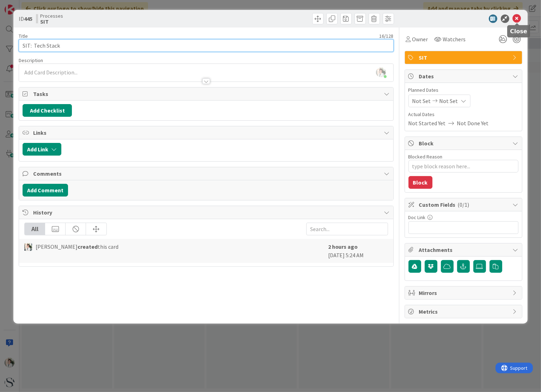 This screenshot has height=392, width=541. I want to click on img: khuw9Zwdgjik5dLLghHNcNXsaTe6KtJG.jpg, so click(381, 72).